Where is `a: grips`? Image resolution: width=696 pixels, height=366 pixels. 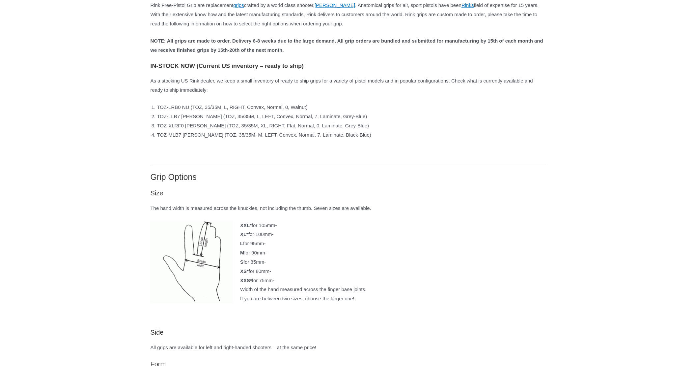
a: grips is located at coordinates (239, 5).